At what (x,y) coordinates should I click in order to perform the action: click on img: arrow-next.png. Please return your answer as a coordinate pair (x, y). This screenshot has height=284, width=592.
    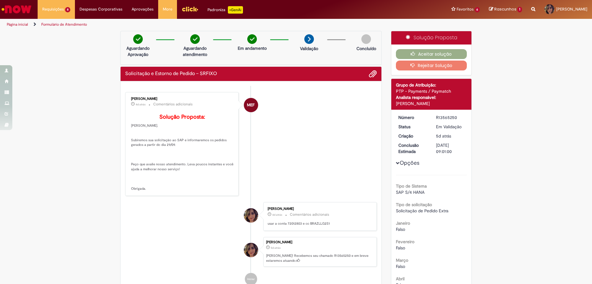
    Looking at the image, I should click on (309, 39).